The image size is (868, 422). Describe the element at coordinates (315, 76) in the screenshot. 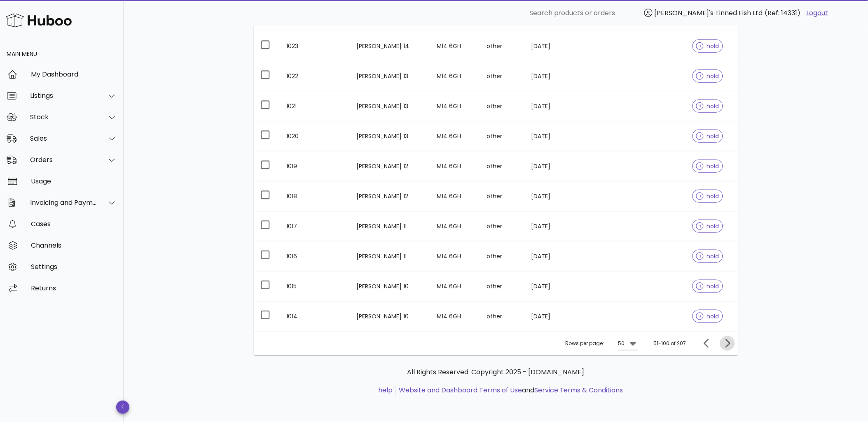

I see `td: 1022` at that location.